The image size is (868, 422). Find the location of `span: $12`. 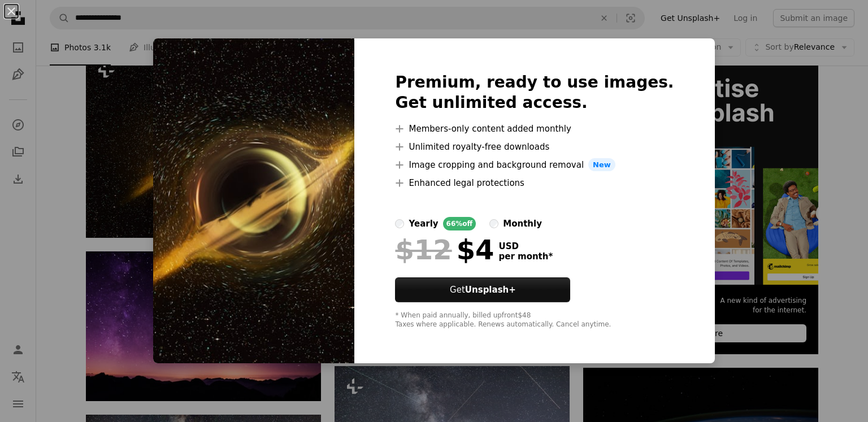

span: $12 is located at coordinates (424, 250).